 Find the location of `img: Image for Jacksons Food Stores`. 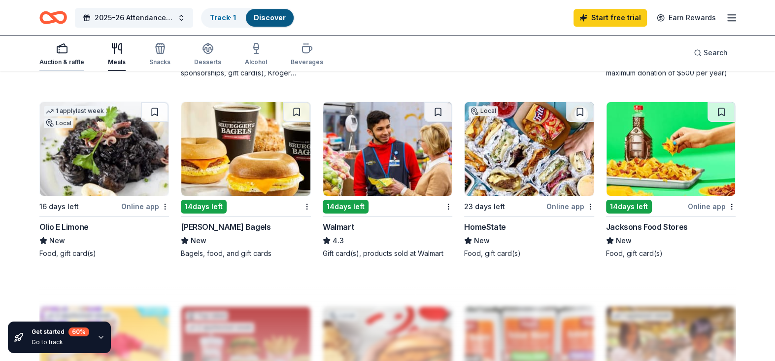

img: Image for Jacksons Food Stores is located at coordinates (670, 149).